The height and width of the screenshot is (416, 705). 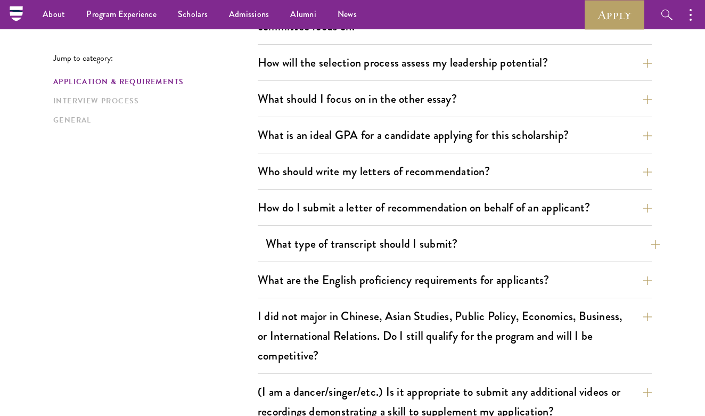 I want to click on button: How will the selection process assess my leadership potential?, so click(x=455, y=62).